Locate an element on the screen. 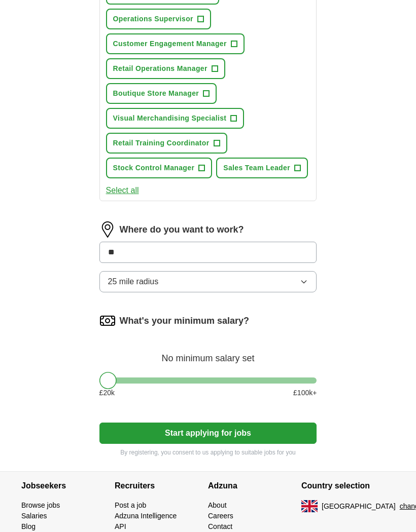  button: 25 mile radius is located at coordinates (208, 282).